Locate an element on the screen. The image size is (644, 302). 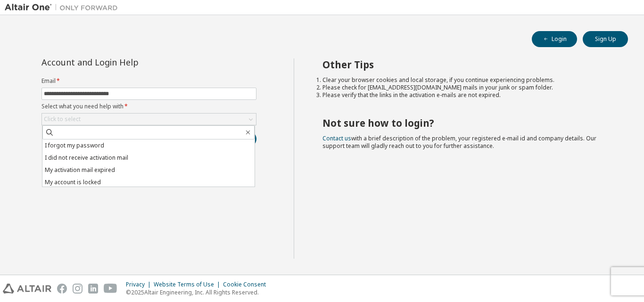
li: Clear your browser cookies and local storage, if you continue experiencing problems. is located at coordinates (467, 80).